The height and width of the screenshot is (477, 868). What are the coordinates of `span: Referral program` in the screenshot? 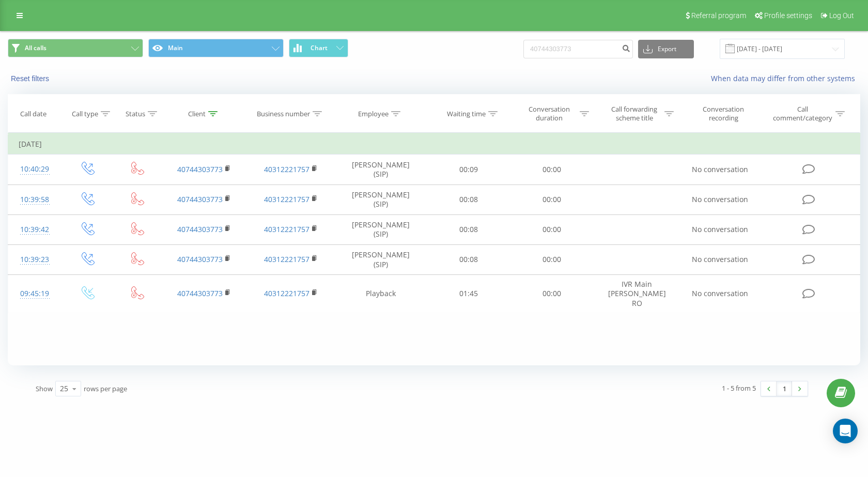 It's located at (719, 15).